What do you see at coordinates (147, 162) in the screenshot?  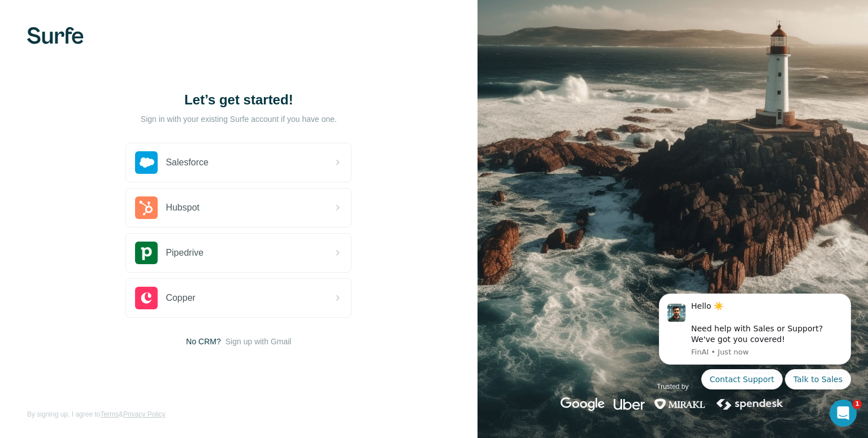 I see `img: salesforce's logo` at bounding box center [147, 162].